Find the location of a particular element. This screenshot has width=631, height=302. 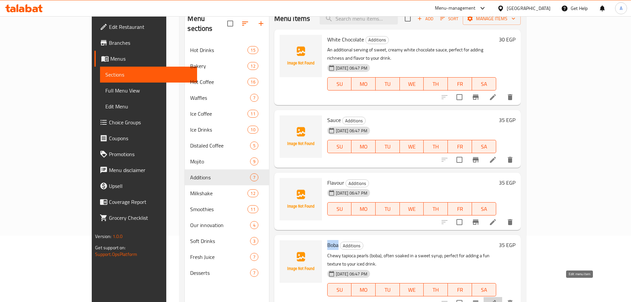

span: Add is located at coordinates (425, 19).